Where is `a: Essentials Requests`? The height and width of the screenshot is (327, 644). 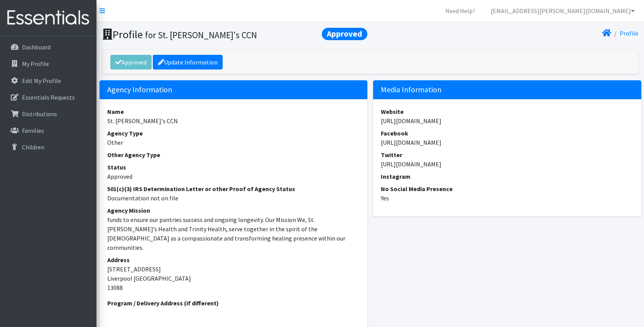 a: Essentials Requests is located at coordinates (48, 98).